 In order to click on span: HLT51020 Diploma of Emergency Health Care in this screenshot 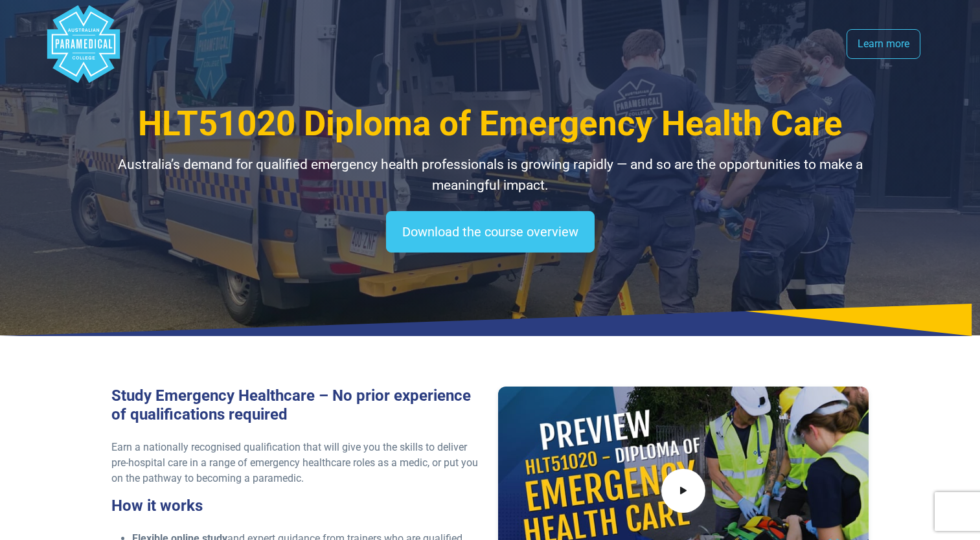, I will do `click(490, 124)`.